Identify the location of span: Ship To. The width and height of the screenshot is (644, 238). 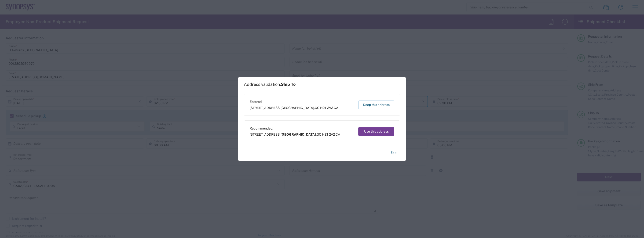
(288, 84).